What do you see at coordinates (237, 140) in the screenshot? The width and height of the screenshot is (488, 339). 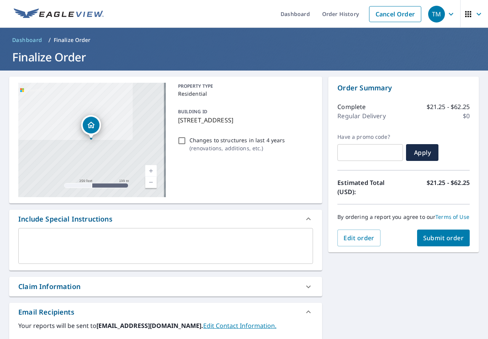 I see `p: Changes to structures in last 4 years` at bounding box center [237, 140].